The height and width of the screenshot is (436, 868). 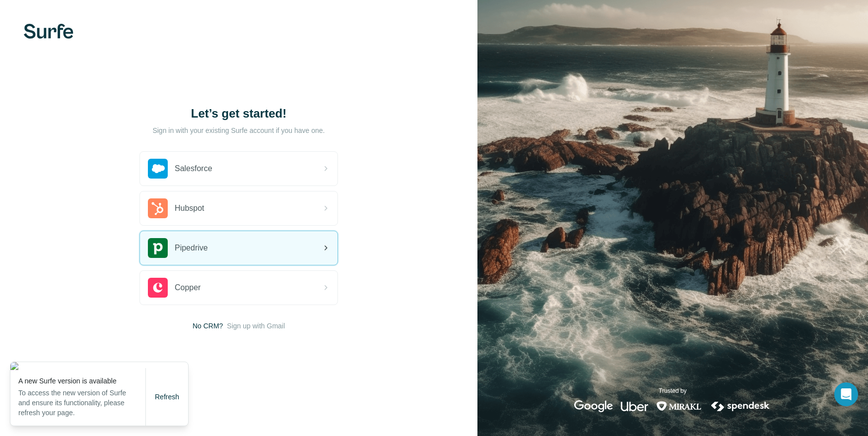 I want to click on img: uber's logo, so click(x=634, y=406).